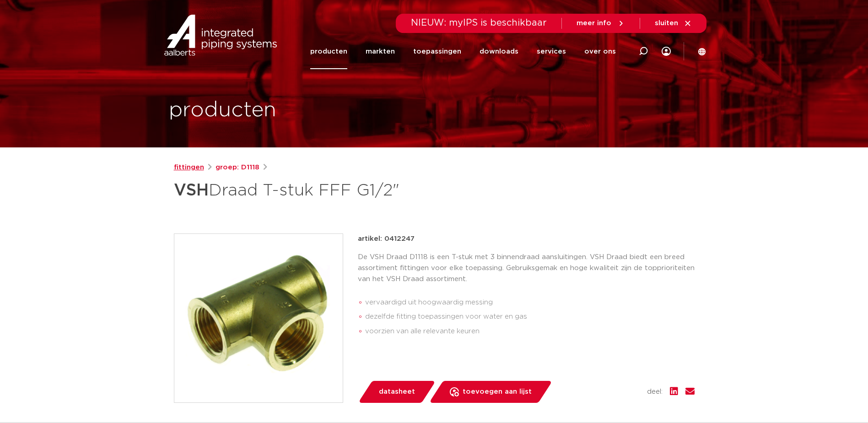 This screenshot has height=423, width=868. I want to click on h1: Draad T-stuk FFF G1/2", so click(346, 190).